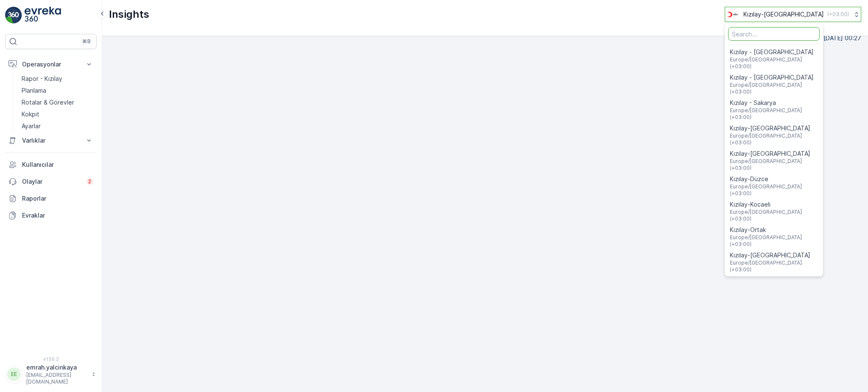 This screenshot has width=868, height=392. I want to click on a: Kokpit, so click(57, 115).